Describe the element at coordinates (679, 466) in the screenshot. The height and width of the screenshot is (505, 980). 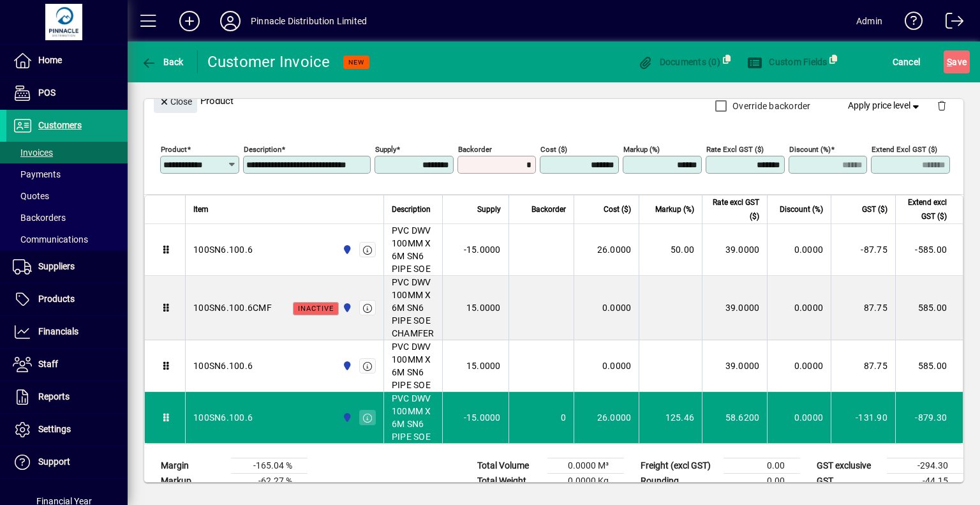
I see `td: Freight (excl GST)` at that location.